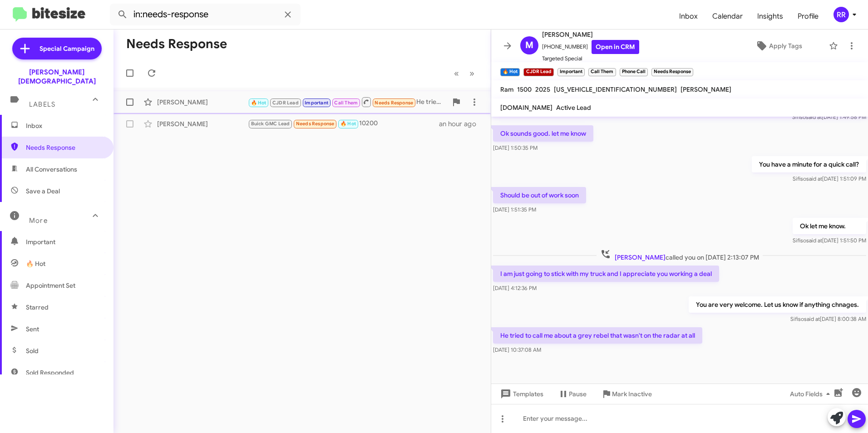 This screenshot has height=433, width=868. What do you see at coordinates (778, 46) in the screenshot?
I see `button: Apply Tags` at bounding box center [778, 46].